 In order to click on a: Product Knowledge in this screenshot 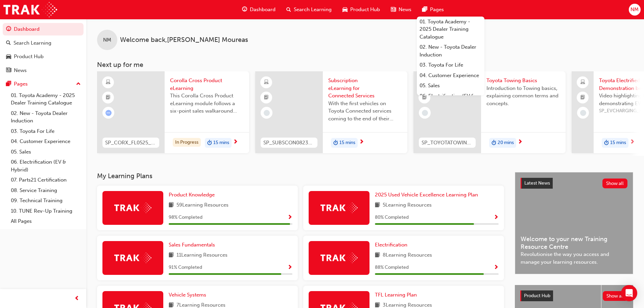, I will do `click(193, 195)`.